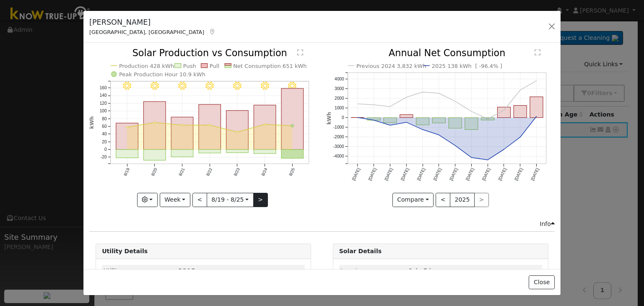 The width and height of the screenshot is (644, 306). I want to click on text: 0, so click(106, 149).